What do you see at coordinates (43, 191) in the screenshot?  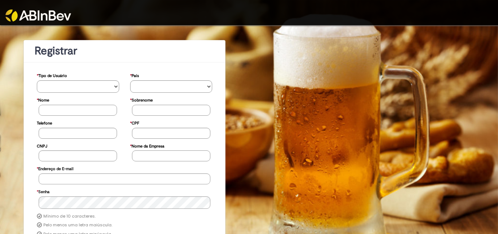 I see `label: Senha` at bounding box center [43, 191].